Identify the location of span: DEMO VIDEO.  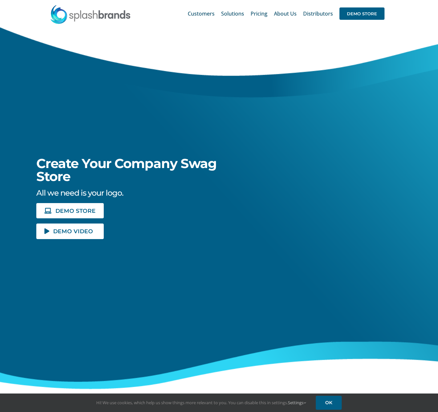
(73, 231).